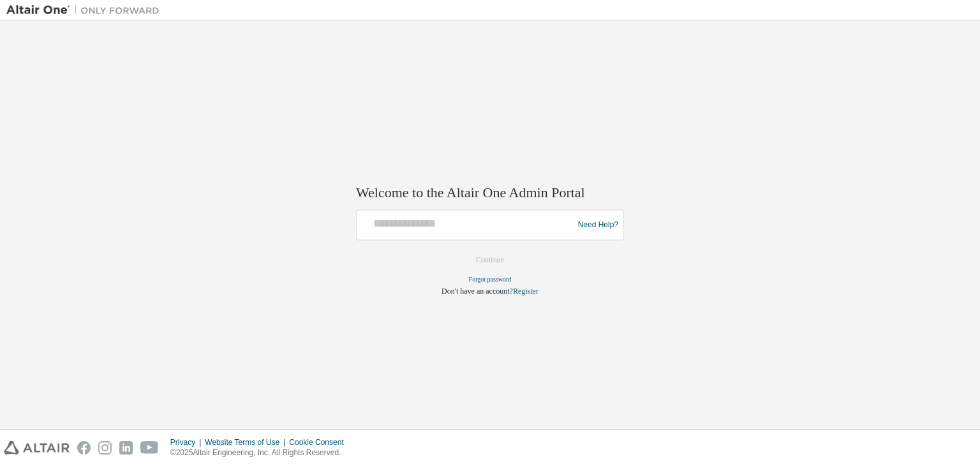 The height and width of the screenshot is (466, 980). I want to click on div: Website Terms of Use, so click(247, 442).